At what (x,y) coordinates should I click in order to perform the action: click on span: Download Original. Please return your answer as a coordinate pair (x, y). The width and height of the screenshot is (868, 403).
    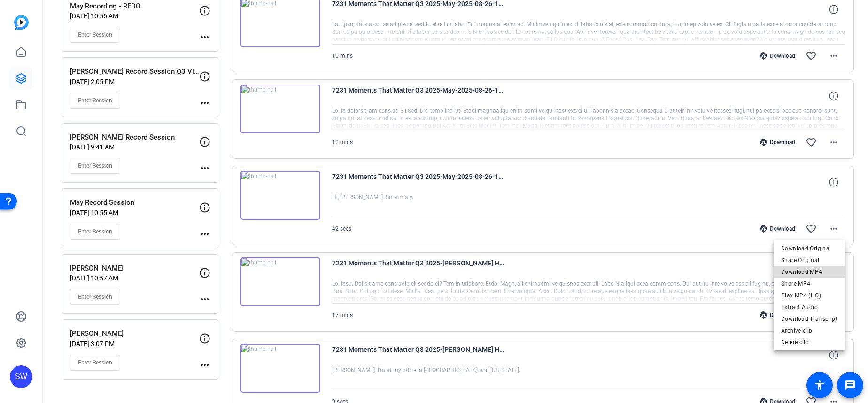
    Looking at the image, I should click on (809, 249).